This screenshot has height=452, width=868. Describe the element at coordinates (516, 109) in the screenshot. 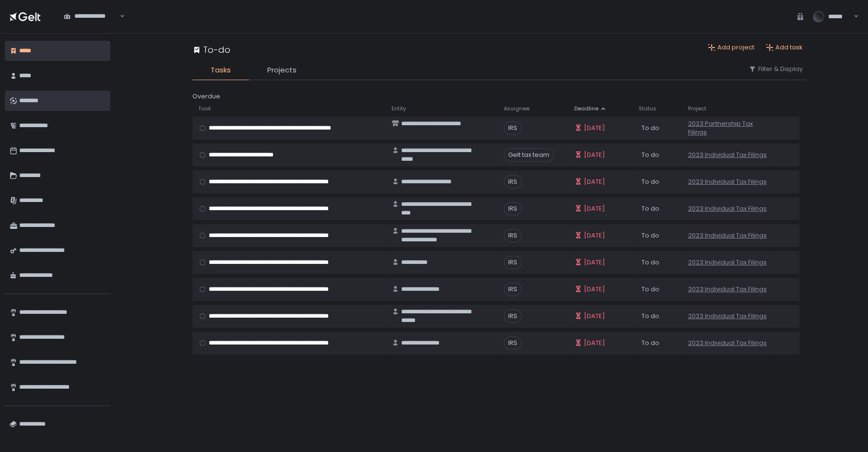

I see `span: Assignee` at that location.